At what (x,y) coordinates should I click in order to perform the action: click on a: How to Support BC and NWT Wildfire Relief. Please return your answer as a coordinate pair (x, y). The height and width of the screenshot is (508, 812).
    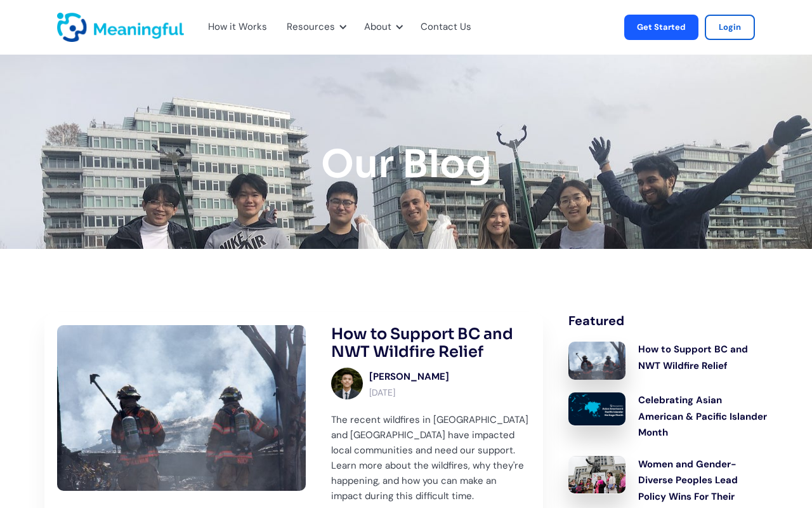
    Looking at the image, I should click on (668, 361).